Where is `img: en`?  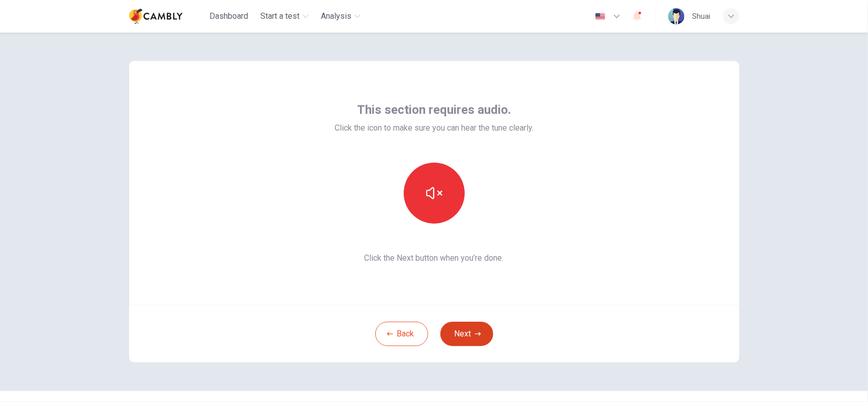
img: en is located at coordinates (600, 16).